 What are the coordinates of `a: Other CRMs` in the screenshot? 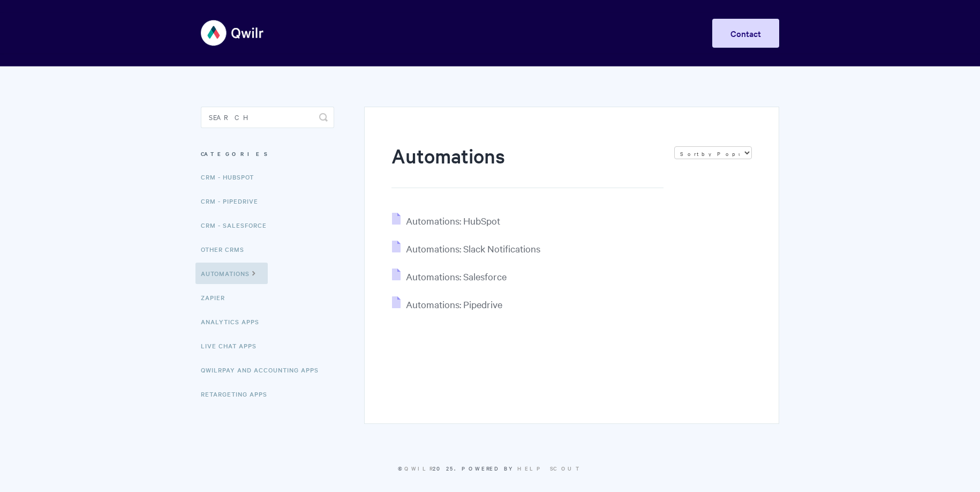 It's located at (226, 249).